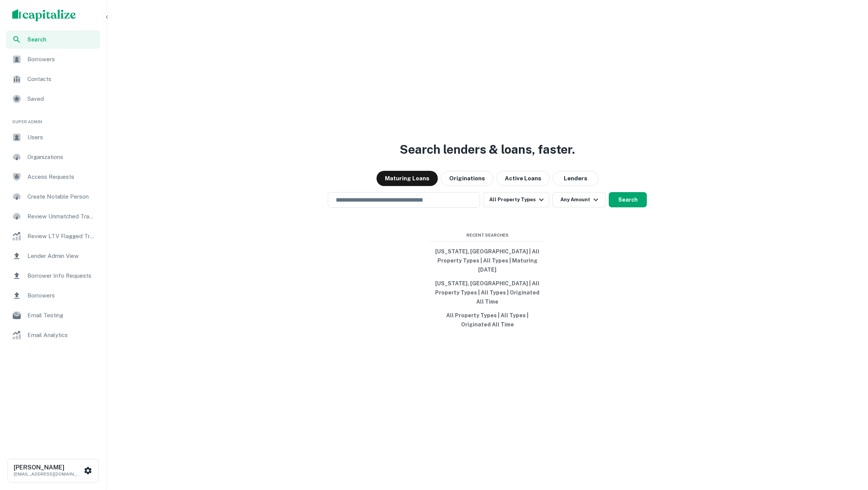 The width and height of the screenshot is (868, 490). Describe the element at coordinates (628, 200) in the screenshot. I see `button: Search` at that location.